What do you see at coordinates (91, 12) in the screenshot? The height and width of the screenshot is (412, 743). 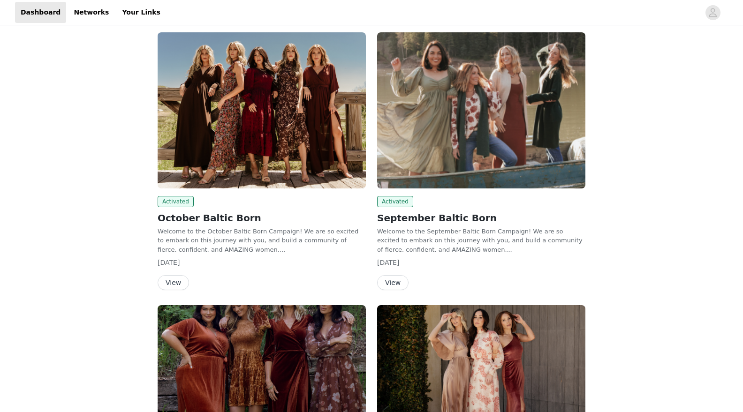 I see `a: Networks` at bounding box center [91, 12].